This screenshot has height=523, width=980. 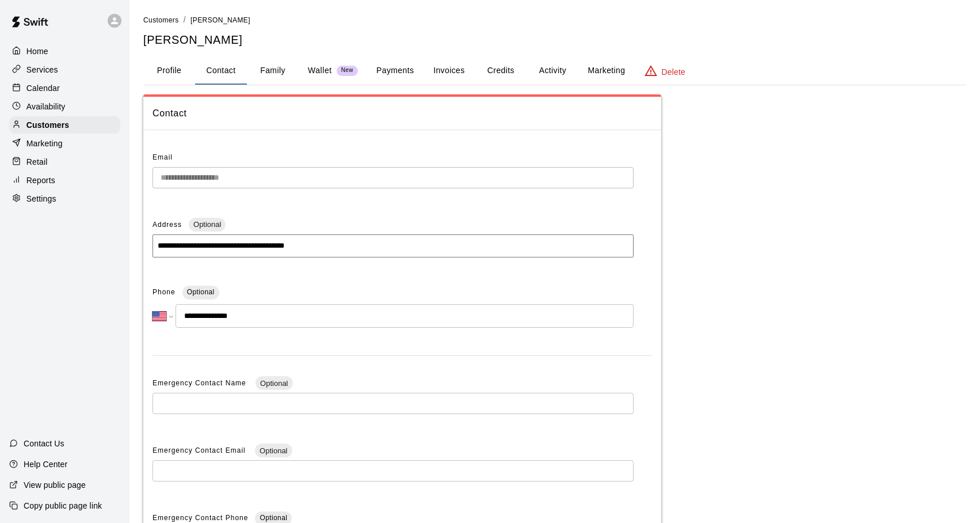 I want to click on span: Email, so click(x=163, y=157).